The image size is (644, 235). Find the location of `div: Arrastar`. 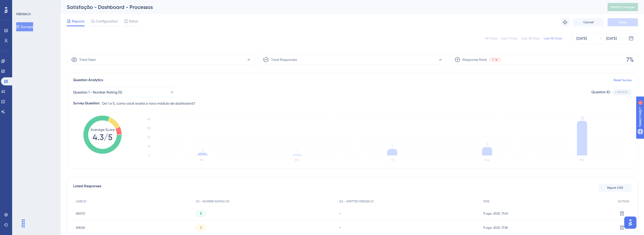

div: Arrastar is located at coordinates (23, 223).